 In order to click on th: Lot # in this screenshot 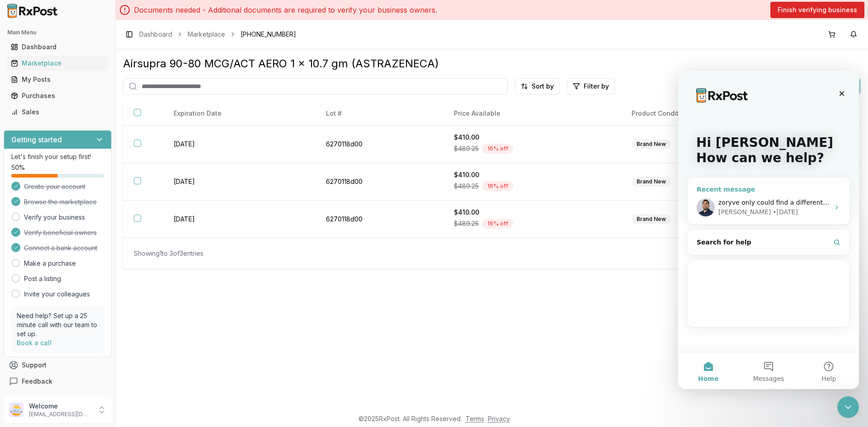, I will do `click(379, 114)`.